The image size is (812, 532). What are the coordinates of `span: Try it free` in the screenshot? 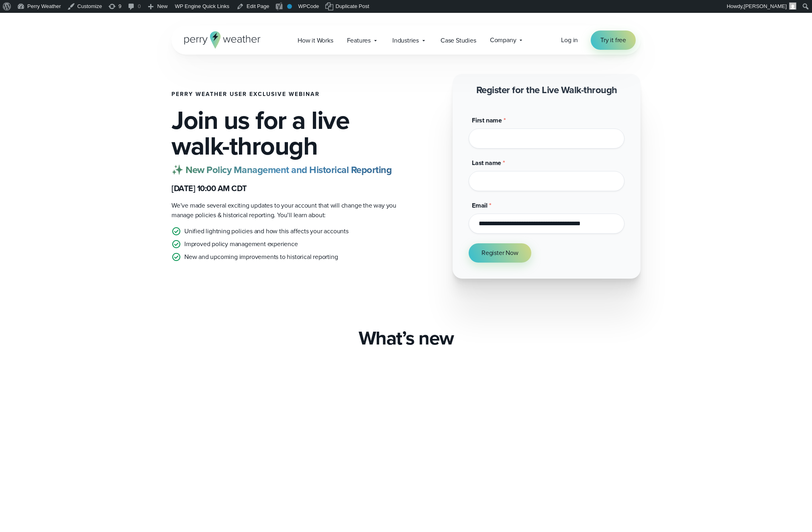 It's located at (614, 40).